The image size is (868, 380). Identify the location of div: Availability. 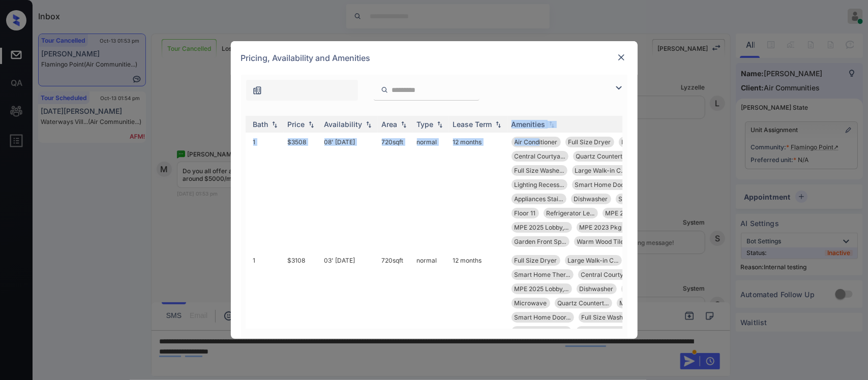
(344, 124).